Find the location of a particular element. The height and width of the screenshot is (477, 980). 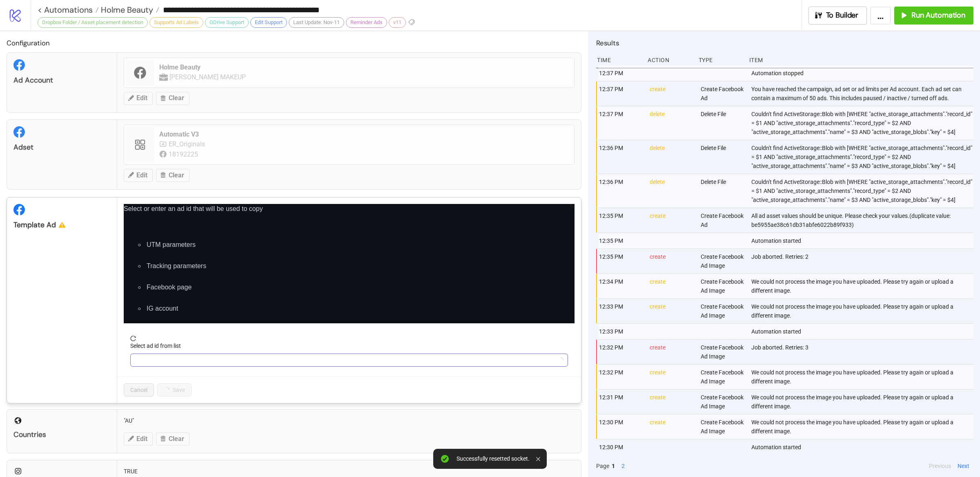

div: You have reached the campaign, ad set or ad limits per Ad account. Each ad set can contain a maxi... is located at coordinates (863, 94).